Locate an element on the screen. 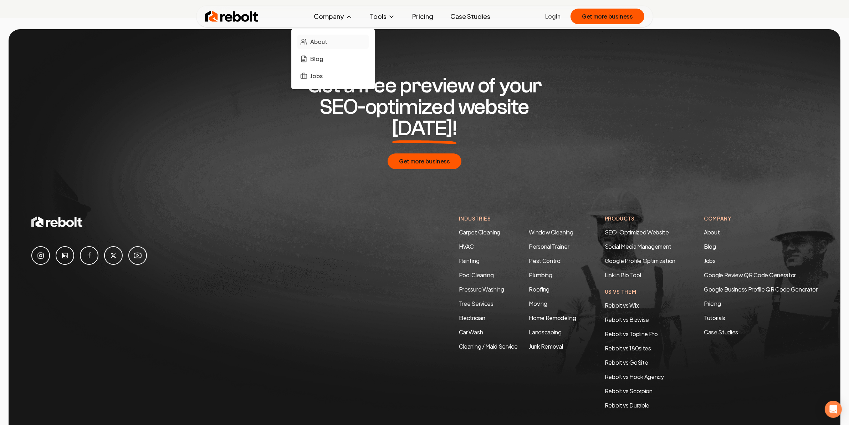 The image size is (849, 425). h4: Us Vs Them is located at coordinates (640, 291).